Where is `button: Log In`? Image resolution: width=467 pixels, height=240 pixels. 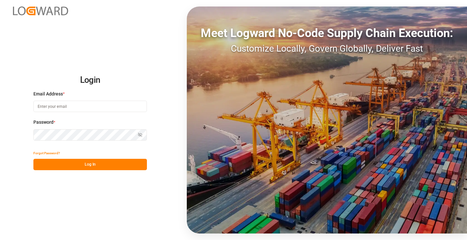 button: Log In is located at coordinates (90, 164).